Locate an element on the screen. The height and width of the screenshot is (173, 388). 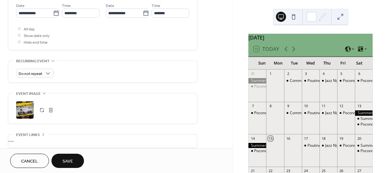
div: Fri is located at coordinates (343, 63).